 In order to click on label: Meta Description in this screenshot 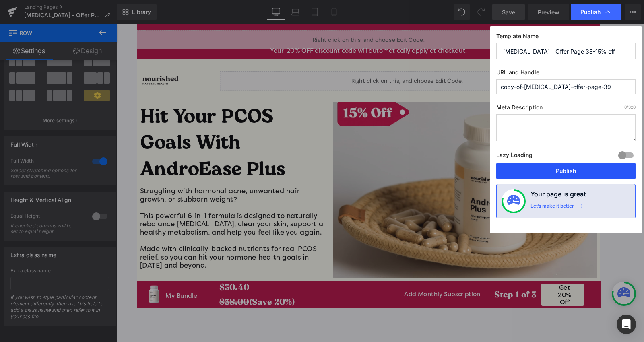, I will do `click(566, 109)`.